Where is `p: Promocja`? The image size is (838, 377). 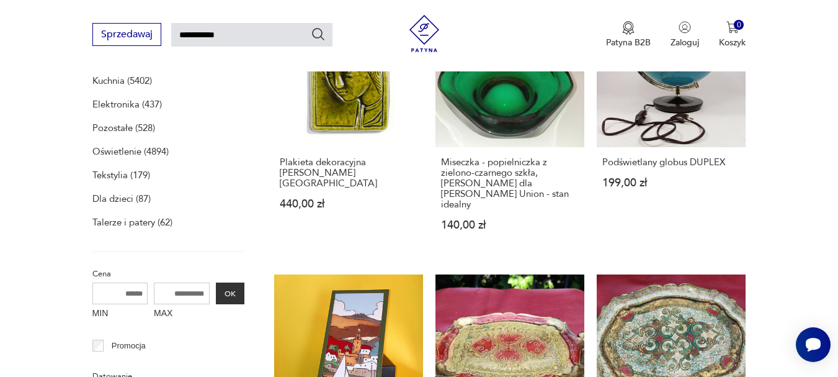 p: Promocja is located at coordinates (128, 346).